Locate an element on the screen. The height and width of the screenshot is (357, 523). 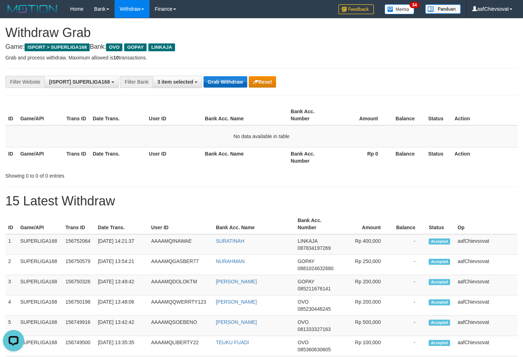
td: 156750579 is located at coordinates (79, 265).